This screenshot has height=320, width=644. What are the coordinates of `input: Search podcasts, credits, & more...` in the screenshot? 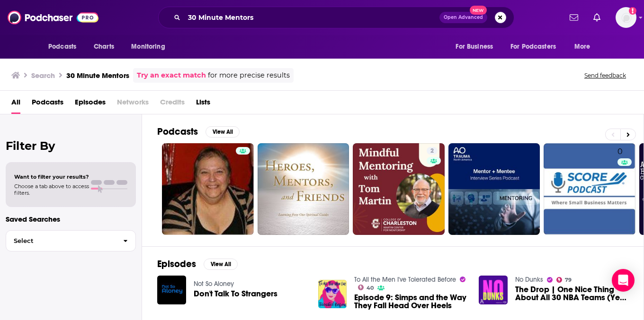 It's located at (311, 17).